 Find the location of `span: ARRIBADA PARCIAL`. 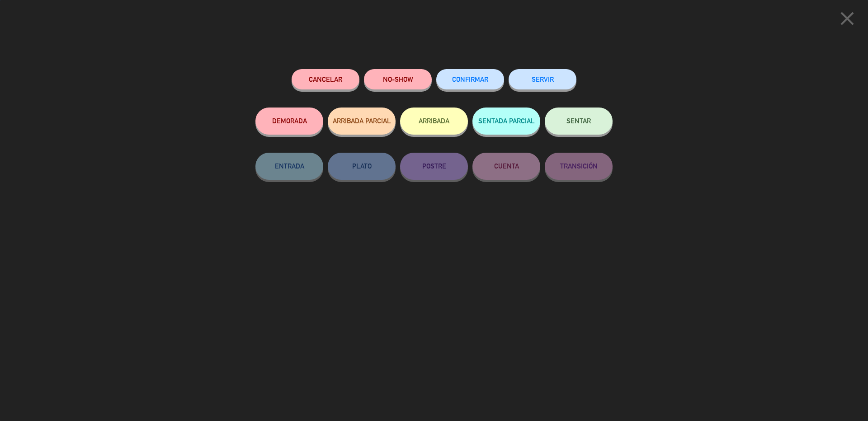

span: ARRIBADA PARCIAL is located at coordinates (362, 121).